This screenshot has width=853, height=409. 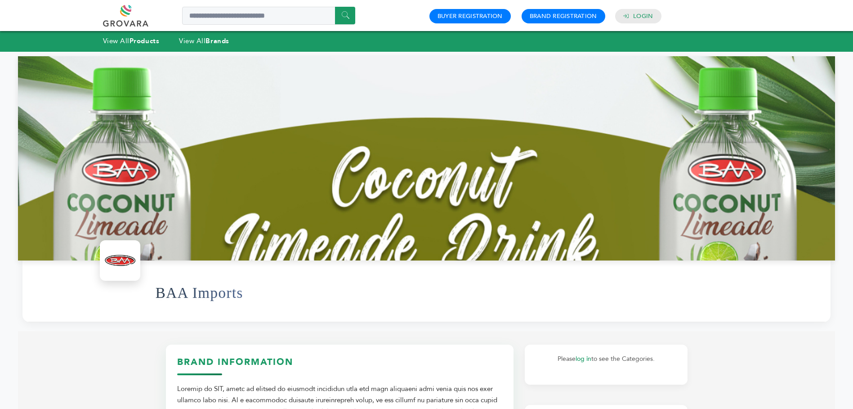 I want to click on h1: BAA Imports, so click(x=199, y=293).